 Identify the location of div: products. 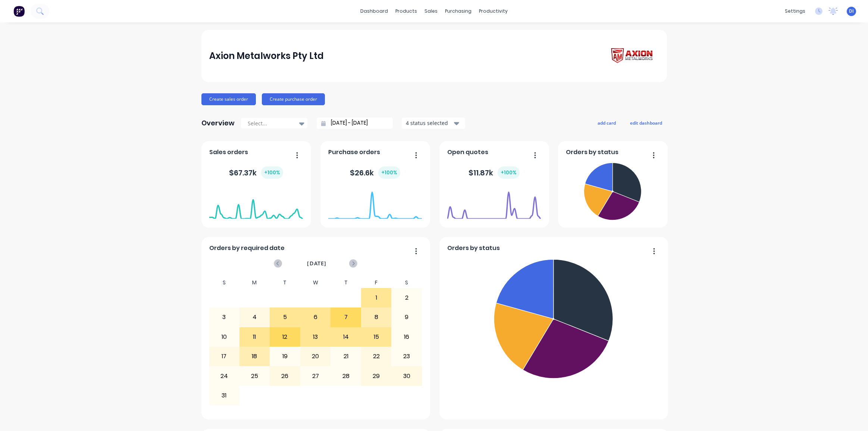
(406, 11).